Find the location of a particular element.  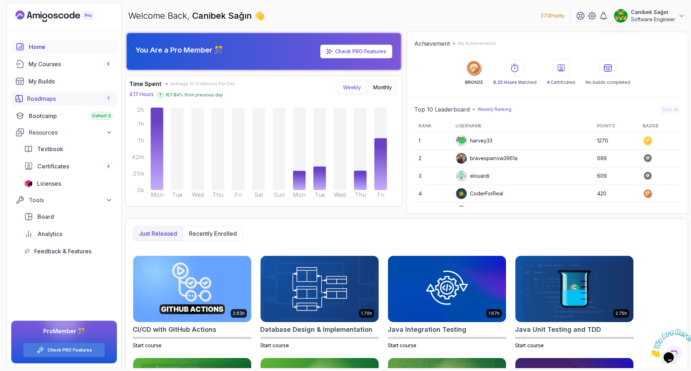

a: builds is located at coordinates (64, 81).